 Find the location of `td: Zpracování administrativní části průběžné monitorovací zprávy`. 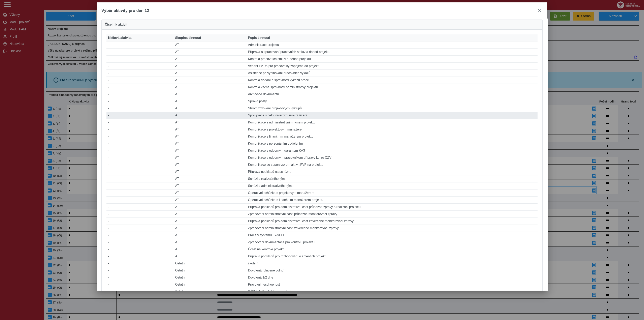

td: Zpracování administrativní části průběžné monitorovací zprávy is located at coordinates (392, 214).